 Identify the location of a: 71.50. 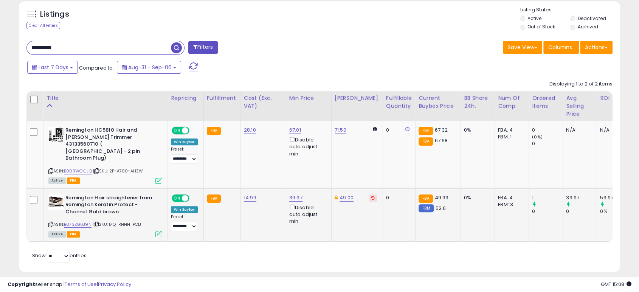
(340, 130).